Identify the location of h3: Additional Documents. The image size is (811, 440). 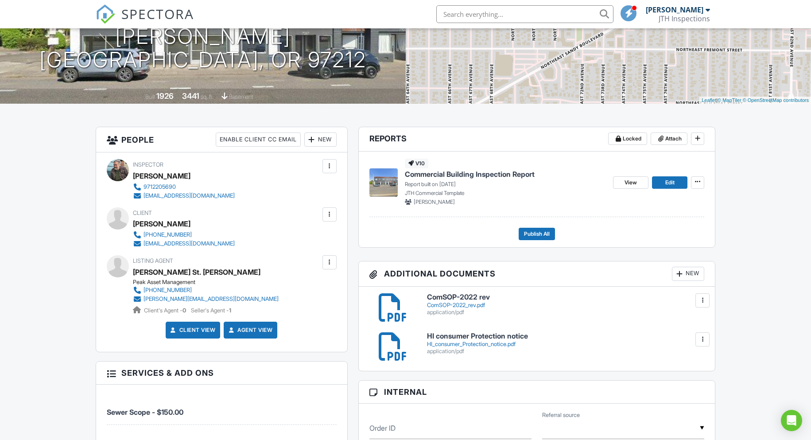
(537, 274).